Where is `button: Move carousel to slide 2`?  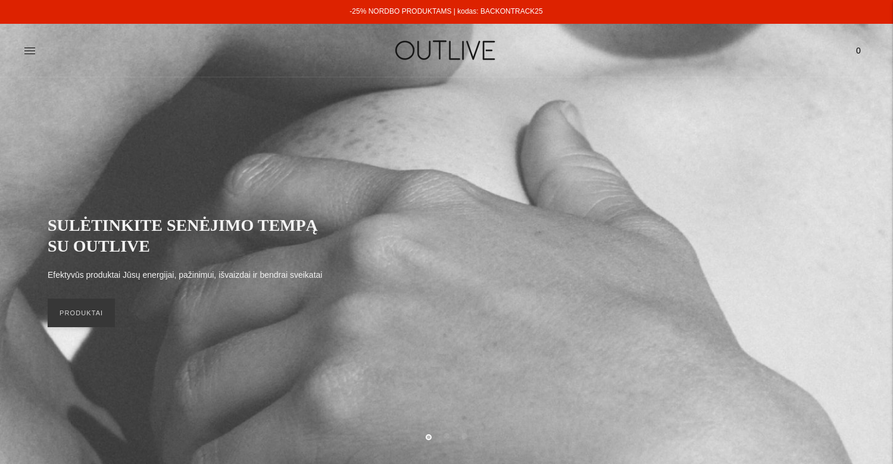
button: Move carousel to slide 2 is located at coordinates (447, 437).